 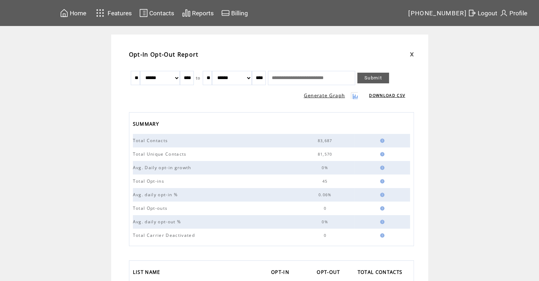 What do you see at coordinates (148, 273) in the screenshot?
I see `a: LIST NAME` at bounding box center [148, 273].